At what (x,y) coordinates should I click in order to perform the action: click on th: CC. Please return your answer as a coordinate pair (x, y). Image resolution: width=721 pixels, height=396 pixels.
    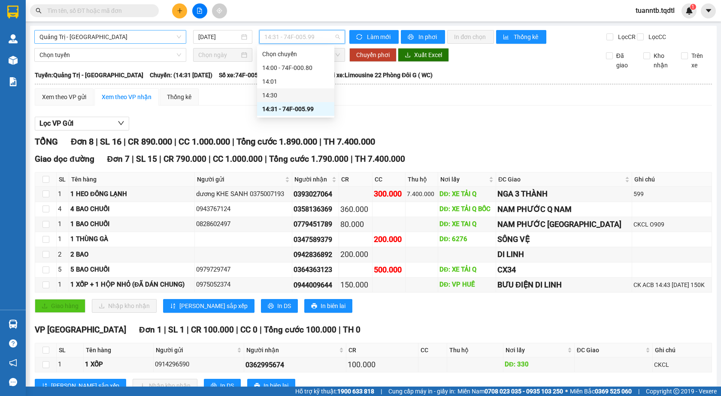
    Looking at the image, I should click on (389, 179).